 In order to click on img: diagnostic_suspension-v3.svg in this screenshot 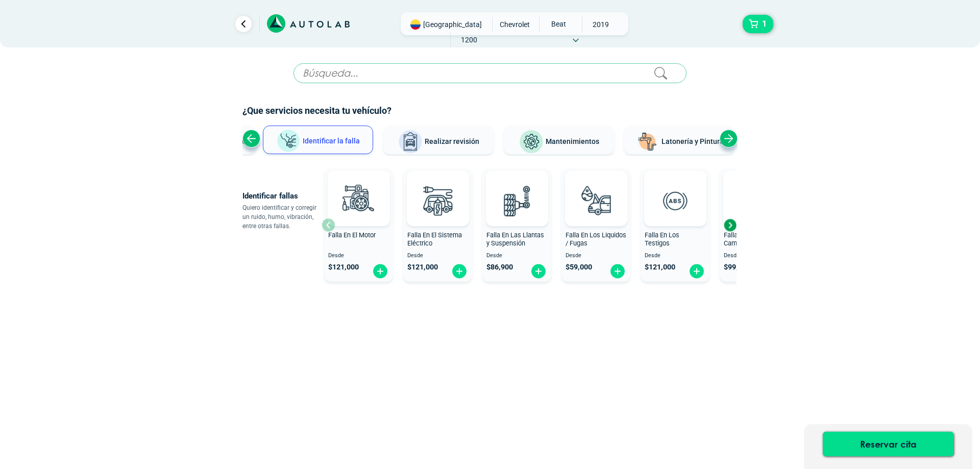, I will do `click(516, 200)`.